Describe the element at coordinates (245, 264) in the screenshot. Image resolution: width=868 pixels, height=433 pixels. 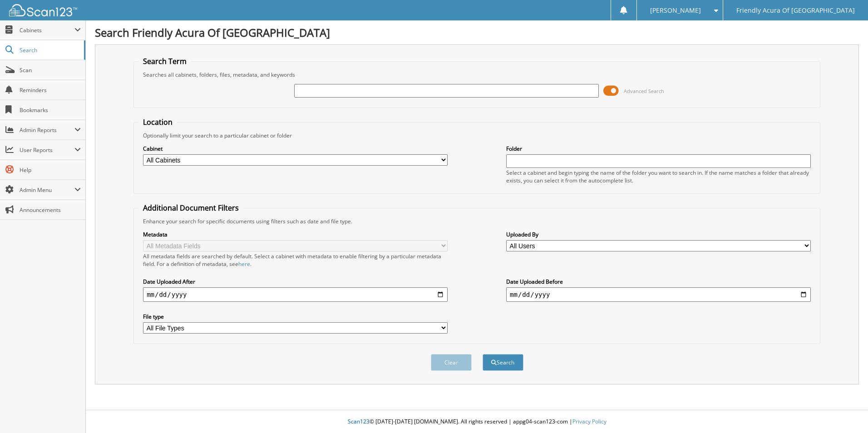
I see `a: here` at that location.